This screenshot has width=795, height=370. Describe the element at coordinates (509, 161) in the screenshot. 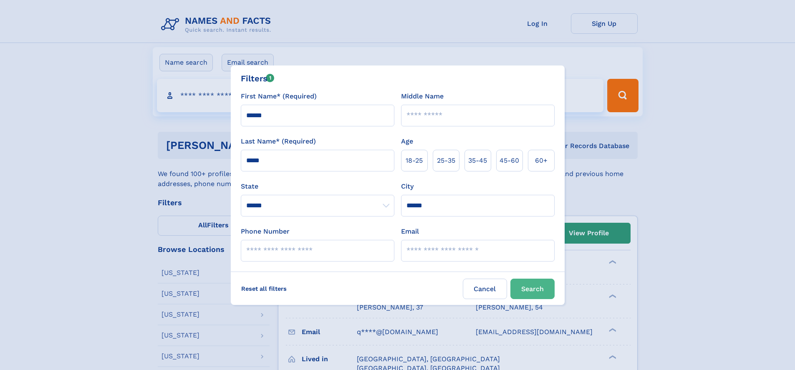

I see `span: 45‑60` at that location.